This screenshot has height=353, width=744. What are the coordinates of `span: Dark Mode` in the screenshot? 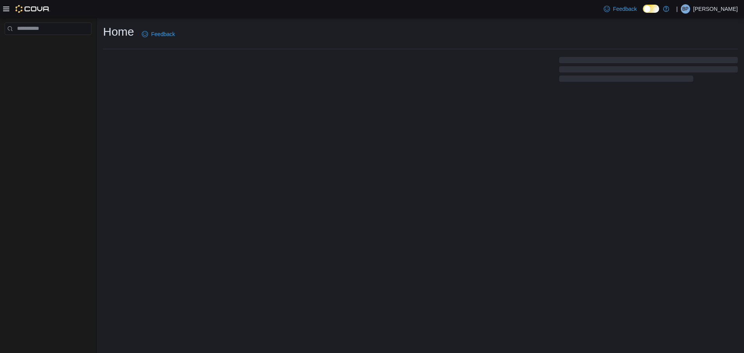 It's located at (643, 13).